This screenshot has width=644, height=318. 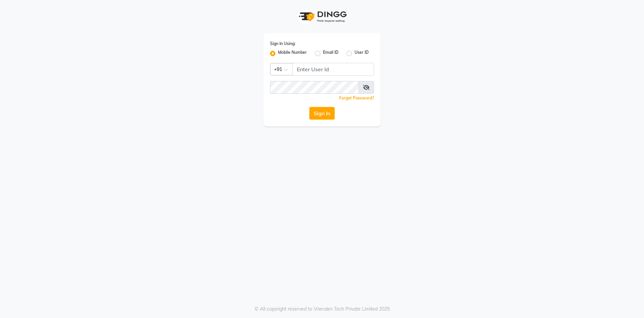 I want to click on img: logo1.svg, so click(x=322, y=17).